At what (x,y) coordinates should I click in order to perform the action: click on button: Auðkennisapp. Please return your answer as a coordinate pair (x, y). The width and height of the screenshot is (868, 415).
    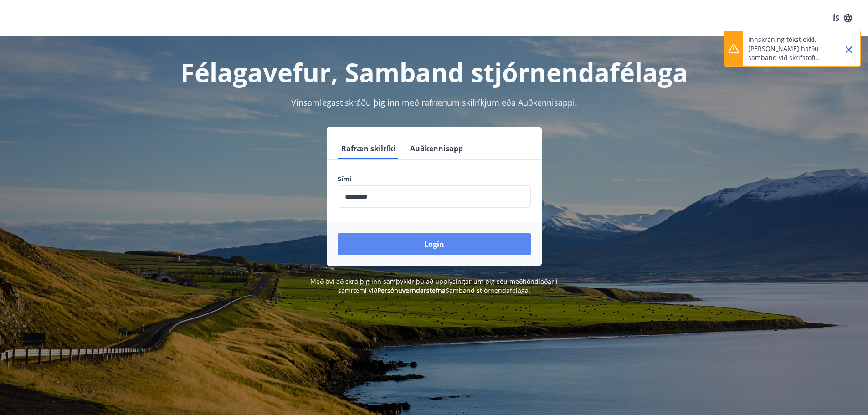
    Looking at the image, I should click on (437, 149).